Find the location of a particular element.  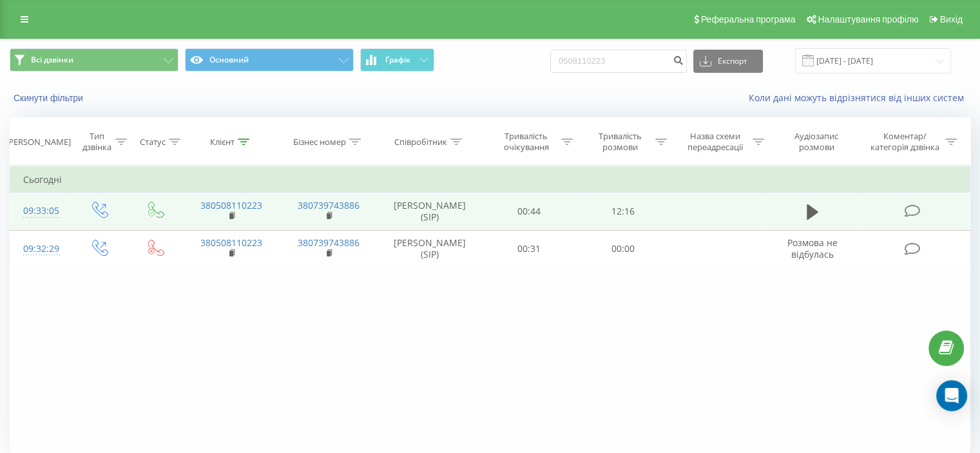

div: 09:32:29 is located at coordinates (40, 248).